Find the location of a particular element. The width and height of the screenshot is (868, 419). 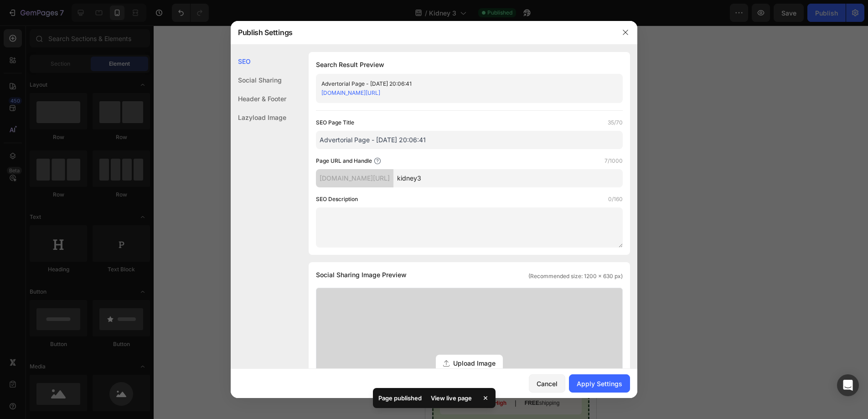

p: shipping is located at coordinates (117, 378).